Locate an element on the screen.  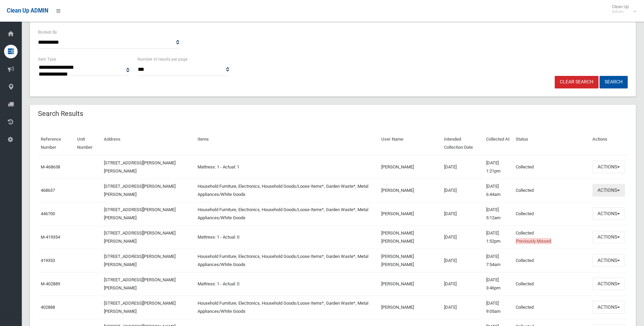
th: Unit Number is located at coordinates (88, 143).